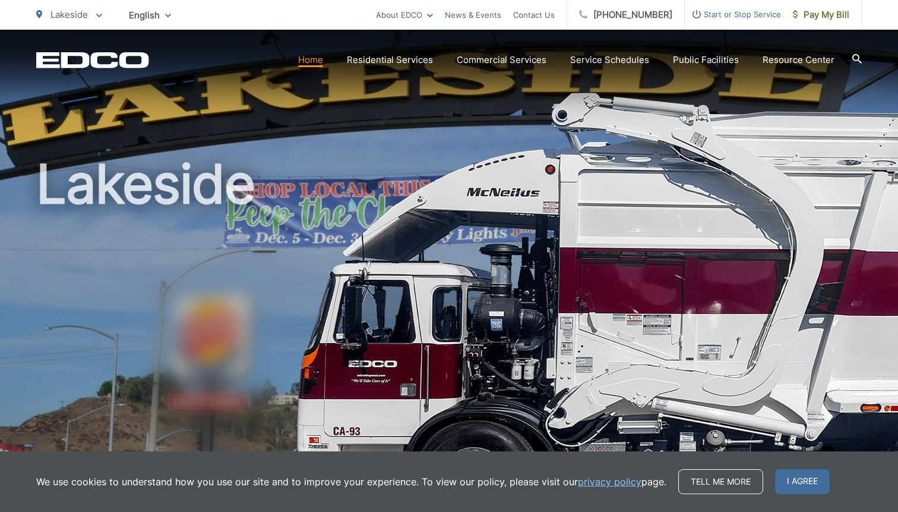  Describe the element at coordinates (609, 60) in the screenshot. I see `a: Service Schedules` at that location.